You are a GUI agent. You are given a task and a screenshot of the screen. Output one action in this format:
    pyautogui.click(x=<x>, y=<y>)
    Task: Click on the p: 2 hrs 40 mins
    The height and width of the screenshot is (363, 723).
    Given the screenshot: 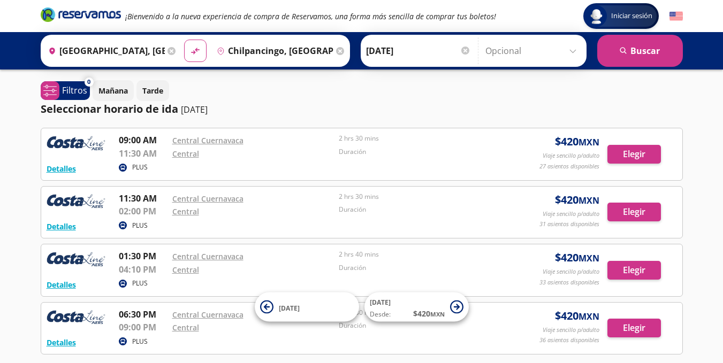 What is the action you would take?
    pyautogui.click(x=420, y=255)
    